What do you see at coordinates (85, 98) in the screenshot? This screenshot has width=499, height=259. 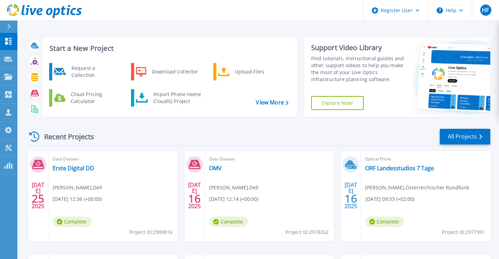 I see `a: Cloud Pricing Calculator` at bounding box center [85, 98].